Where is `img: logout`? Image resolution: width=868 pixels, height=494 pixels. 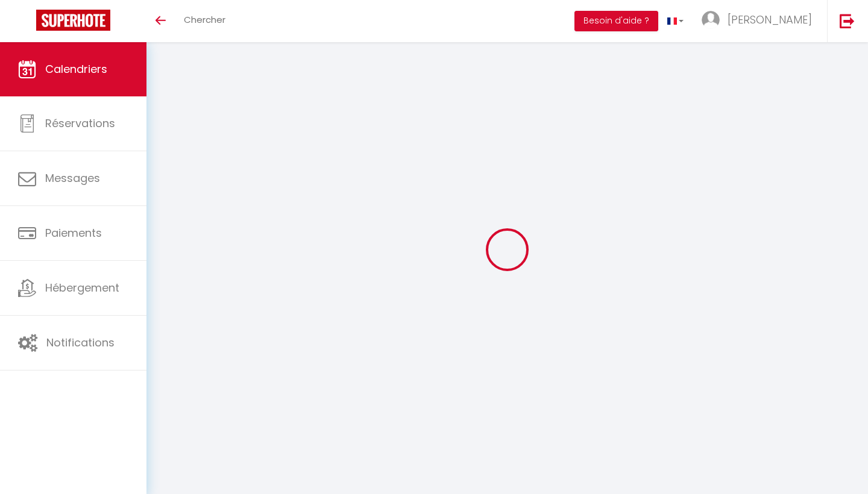 img: logout is located at coordinates (847, 21).